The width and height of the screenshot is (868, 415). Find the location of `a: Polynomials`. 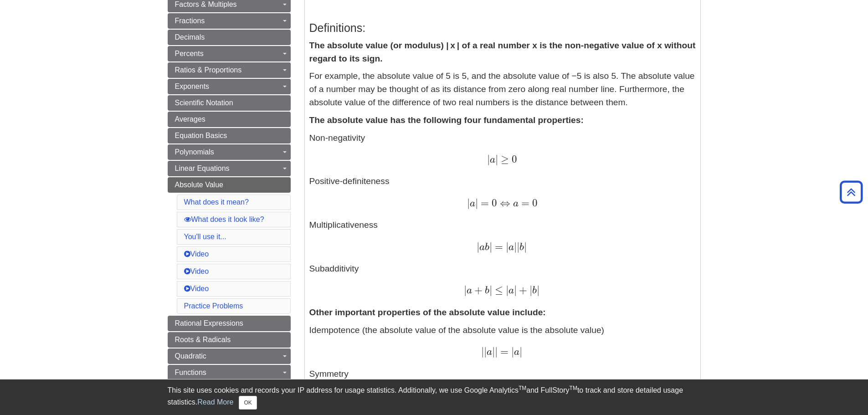

a: Polynomials is located at coordinates (229, 152).